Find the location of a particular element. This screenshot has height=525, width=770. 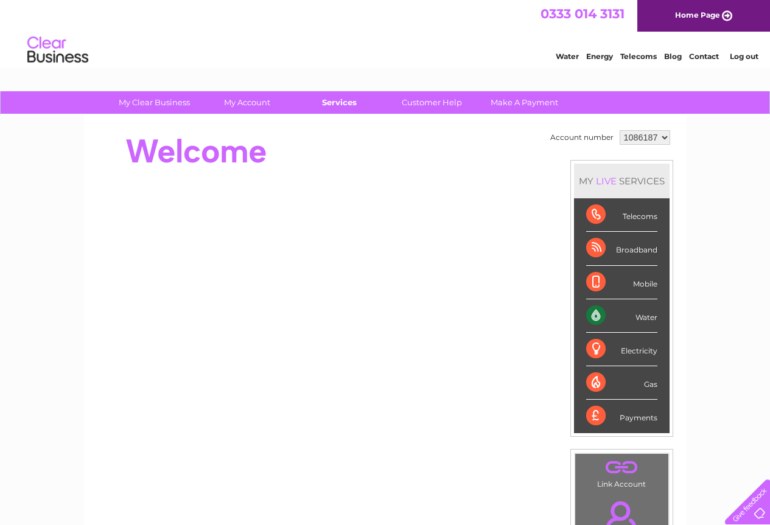

div: Telecoms is located at coordinates (621, 215).